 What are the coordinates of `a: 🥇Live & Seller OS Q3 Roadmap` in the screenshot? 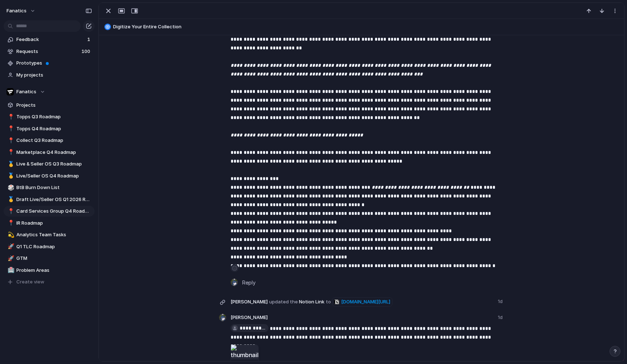 It's located at (49, 164).